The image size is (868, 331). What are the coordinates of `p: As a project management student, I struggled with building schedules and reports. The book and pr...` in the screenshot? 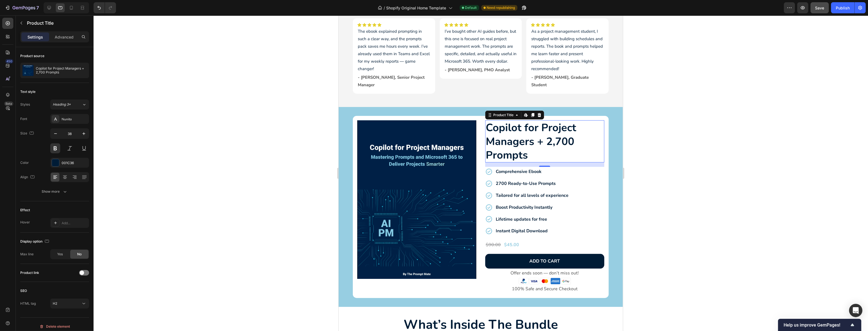 It's located at (229, 34).